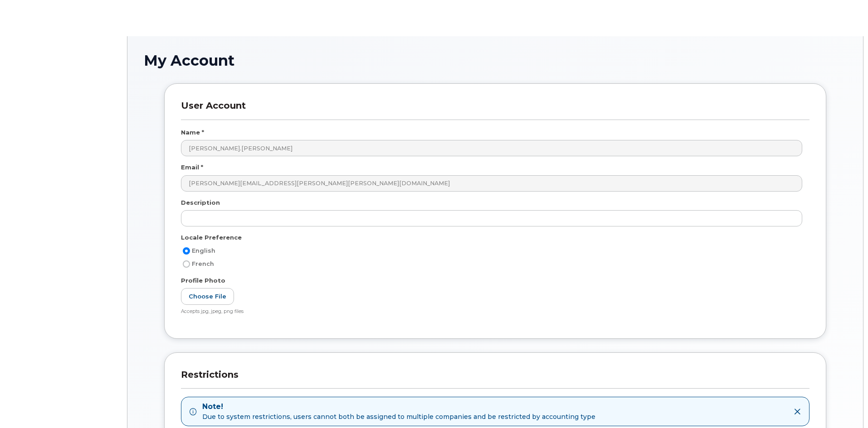 This screenshot has width=868, height=428. What do you see at coordinates (495, 379) in the screenshot?
I see `h3: Restrictions` at bounding box center [495, 379].